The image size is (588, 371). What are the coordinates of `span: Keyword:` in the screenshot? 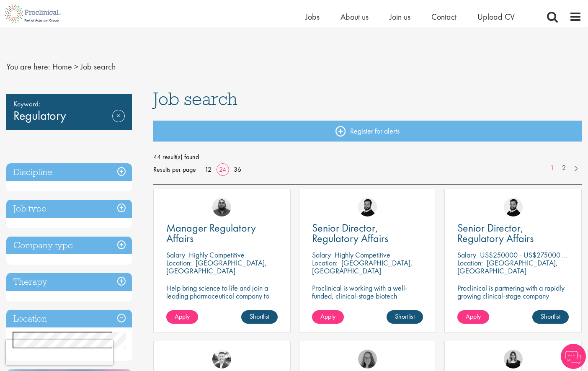 It's located at (69, 104).